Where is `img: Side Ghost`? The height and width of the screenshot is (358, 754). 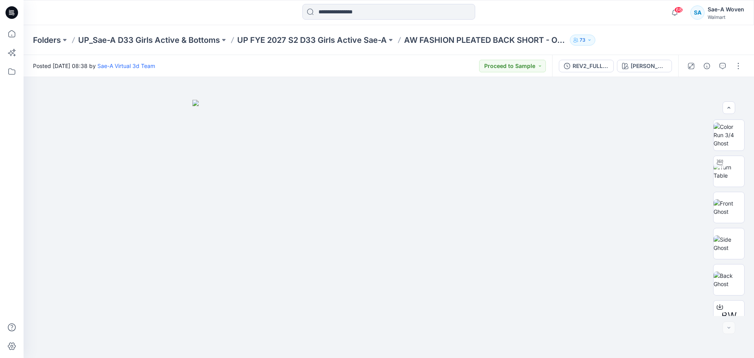
img: Side Ghost is located at coordinates (728, 243).